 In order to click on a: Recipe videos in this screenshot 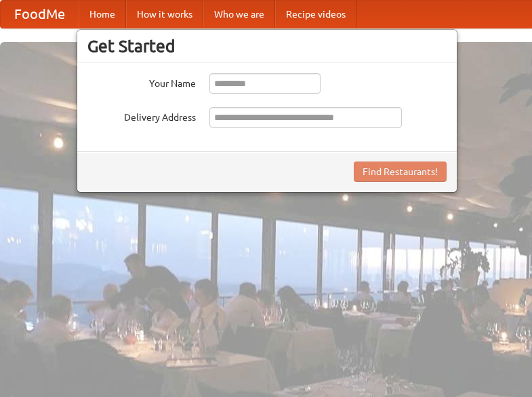, I will do `click(316, 14)`.